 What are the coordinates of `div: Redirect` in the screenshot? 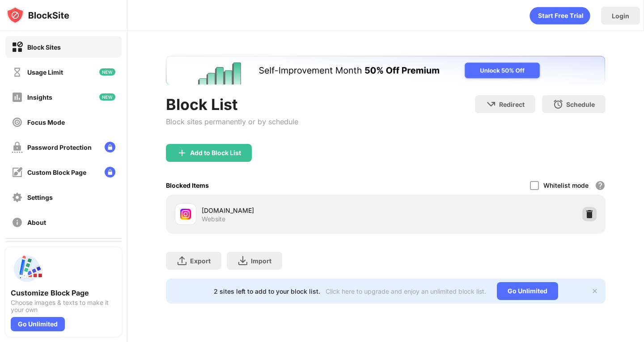 It's located at (512, 104).